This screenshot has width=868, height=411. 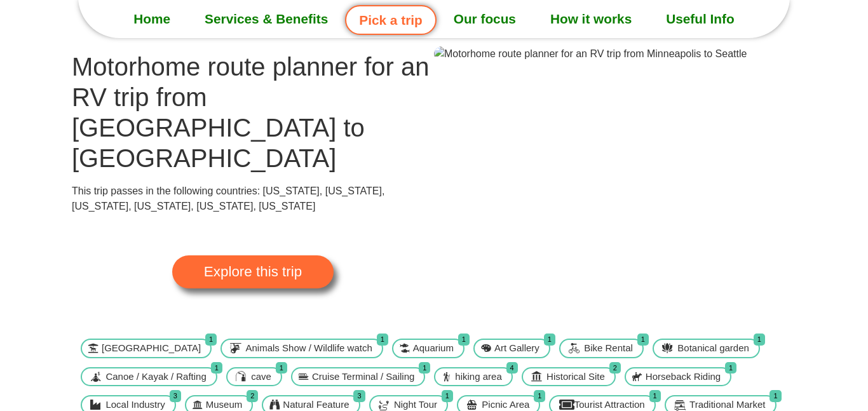 I want to click on span: Cruise Terminal / Sailing, so click(x=363, y=377).